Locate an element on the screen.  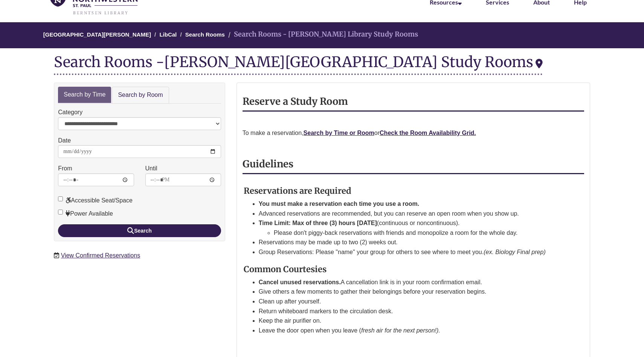
li: Clean up after yourself. is located at coordinates (412, 302).